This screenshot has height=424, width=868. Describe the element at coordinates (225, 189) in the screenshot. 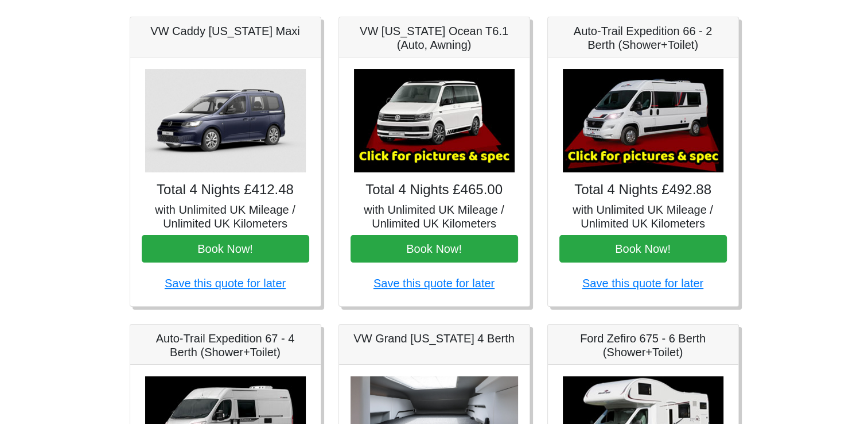

I see `h4: Total 4 Nights £412.48` at that location.